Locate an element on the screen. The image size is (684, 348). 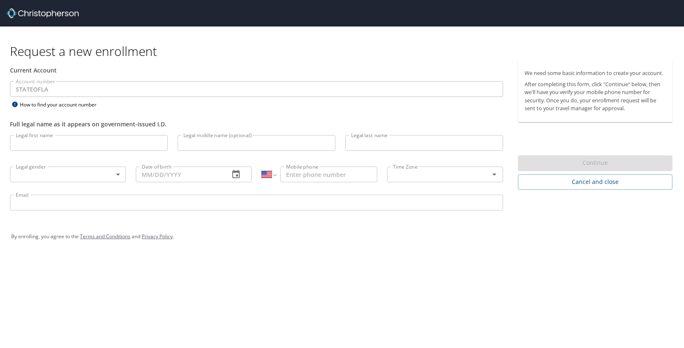
span: Cancel and close is located at coordinates (595, 182).